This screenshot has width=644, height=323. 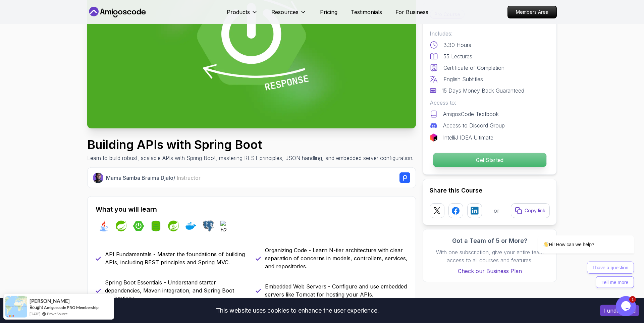 I want to click on p: Learn to build robust, scalable APIs with Spring Boot, mastering REST principles, JSON handling, ..., so click(x=250, y=158).